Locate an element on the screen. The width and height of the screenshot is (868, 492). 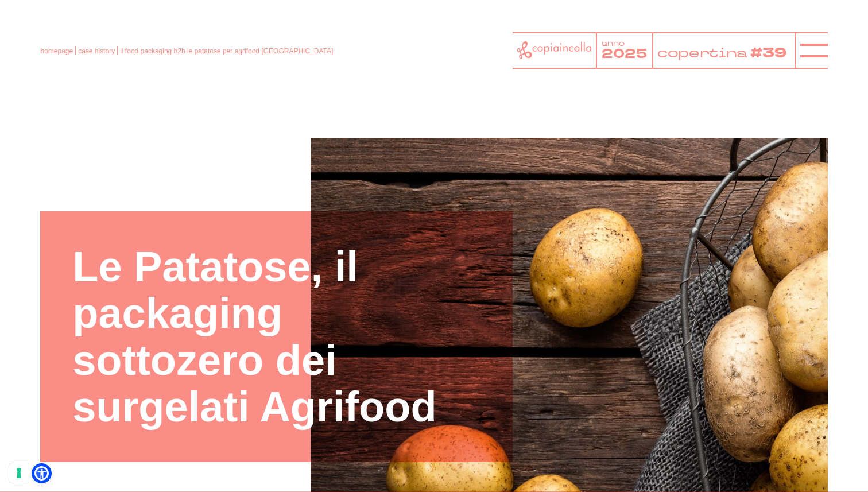
a: case history is located at coordinates (97, 51).